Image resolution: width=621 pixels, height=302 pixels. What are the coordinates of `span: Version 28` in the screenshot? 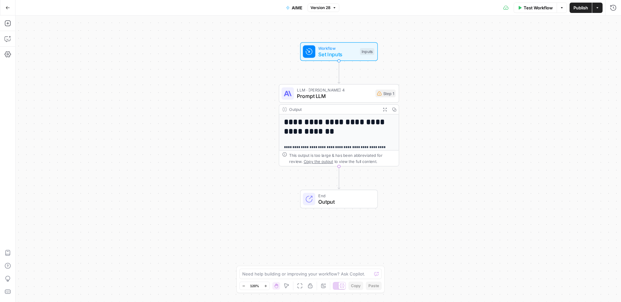 It's located at (321, 8).